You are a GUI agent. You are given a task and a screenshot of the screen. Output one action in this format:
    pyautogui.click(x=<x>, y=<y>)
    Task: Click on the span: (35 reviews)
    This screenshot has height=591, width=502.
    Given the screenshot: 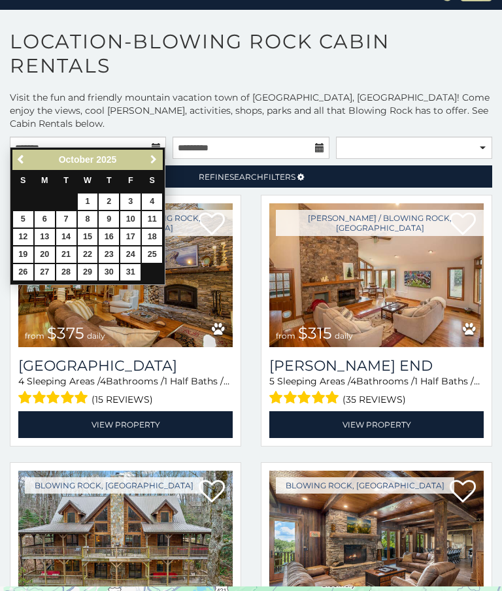 What is the action you would take?
    pyautogui.click(x=374, y=399)
    